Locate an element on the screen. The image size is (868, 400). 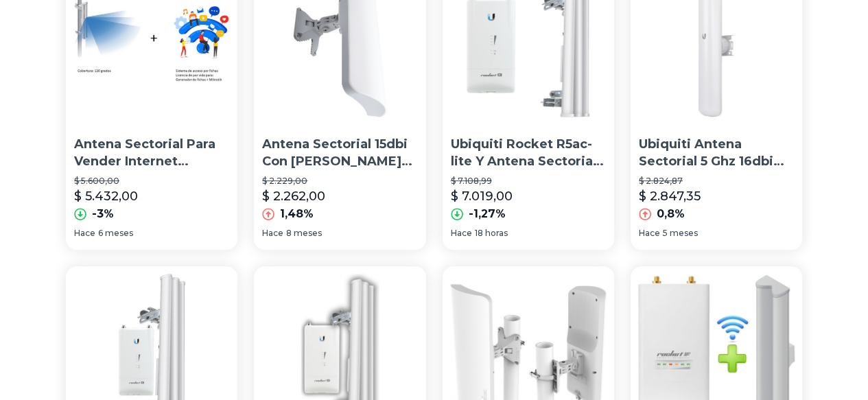
p: $ 7.019,00 is located at coordinates (482, 196).